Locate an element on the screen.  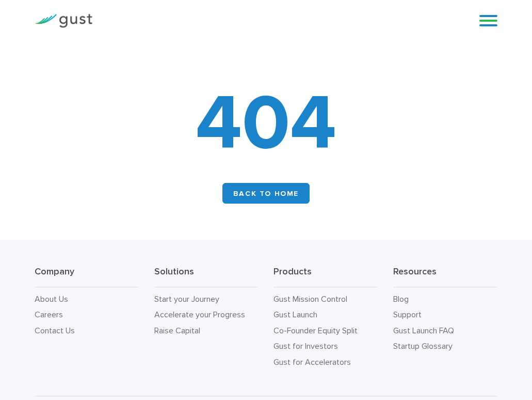
h3: Company is located at coordinates (87, 277).